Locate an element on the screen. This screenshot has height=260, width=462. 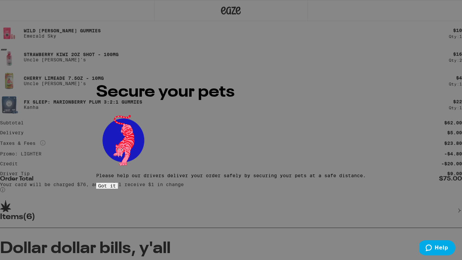
button: Got it is located at coordinates (107, 186).